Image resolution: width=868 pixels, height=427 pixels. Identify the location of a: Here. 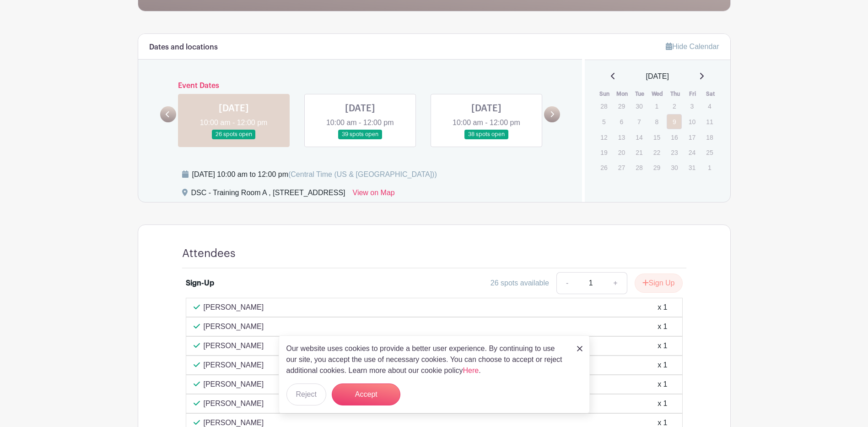
(470, 370).